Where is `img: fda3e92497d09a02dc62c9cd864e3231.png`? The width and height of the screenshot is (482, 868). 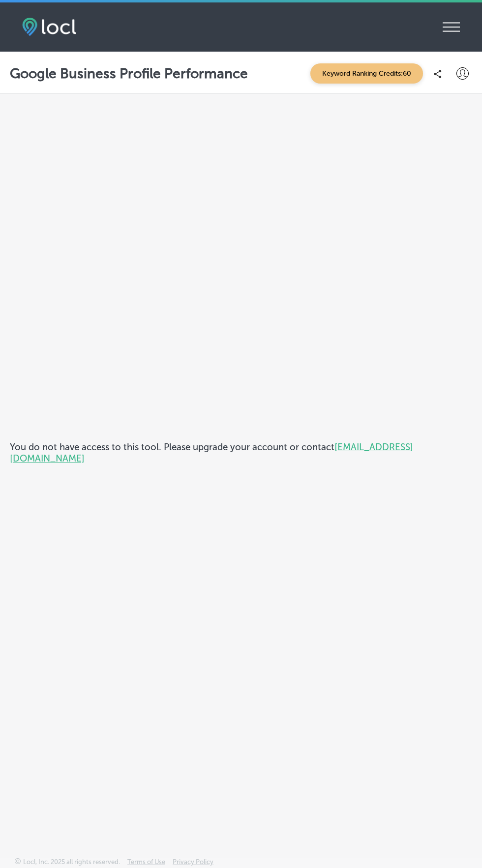 img: fda3e92497d09a02dc62c9cd864e3231.png is located at coordinates (49, 27).